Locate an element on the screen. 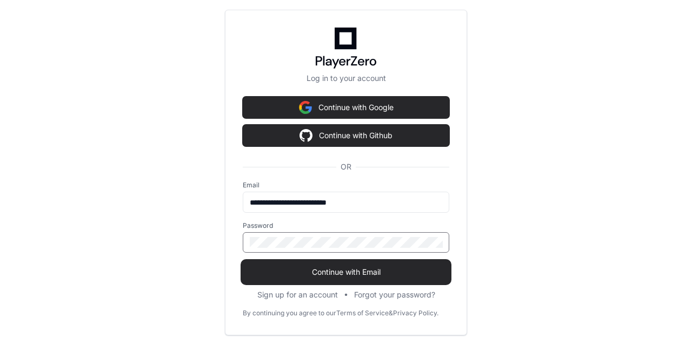 The image size is (692, 345). p: Log in to your account is located at coordinates (346, 78).